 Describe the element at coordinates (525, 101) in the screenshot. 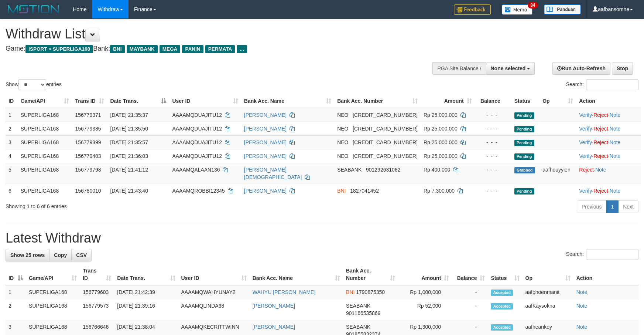

I see `th: Status` at that location.